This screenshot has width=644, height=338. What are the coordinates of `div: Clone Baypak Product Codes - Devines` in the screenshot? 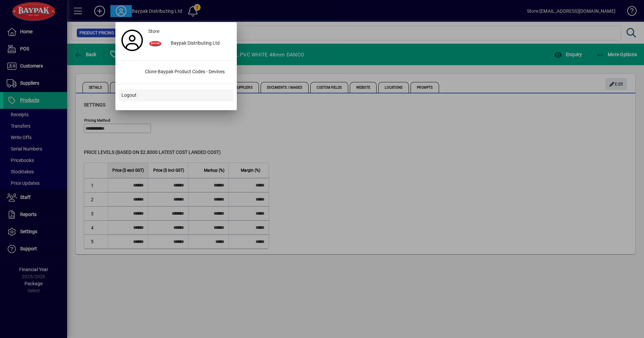 It's located at (187, 72).